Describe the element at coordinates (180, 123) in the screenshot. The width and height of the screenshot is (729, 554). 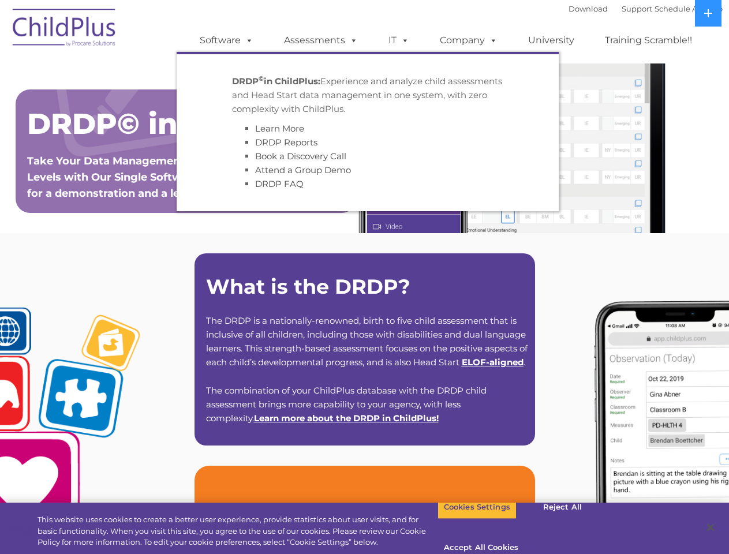
I see `span: DRDP© in ChildPlus` at that location.